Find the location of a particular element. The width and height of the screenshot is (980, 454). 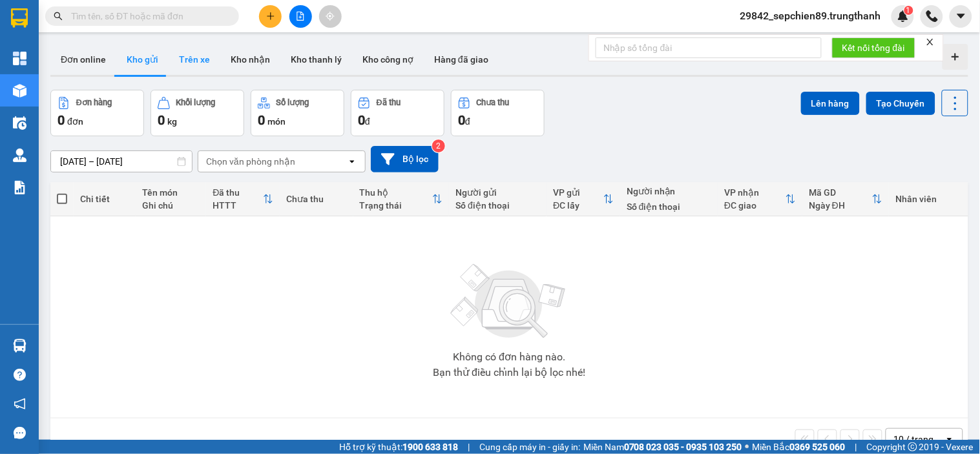

span: message is located at coordinates (19, 433).